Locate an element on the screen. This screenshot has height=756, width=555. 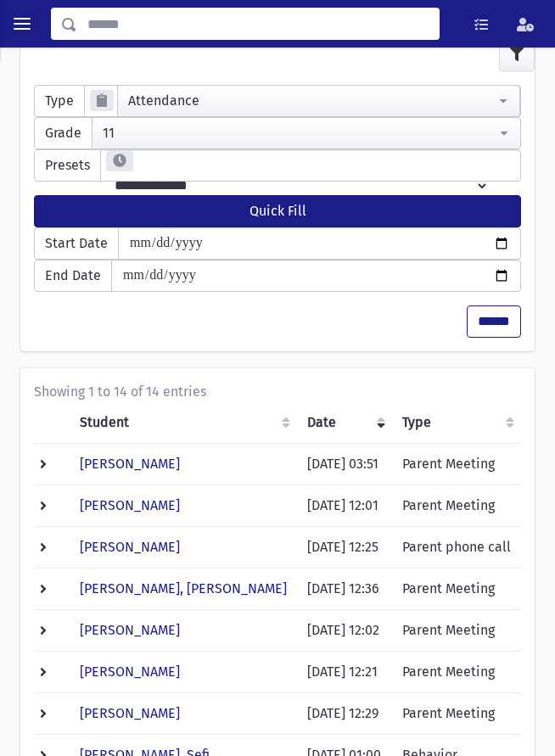
button: Quick Fill is located at coordinates (278, 211).